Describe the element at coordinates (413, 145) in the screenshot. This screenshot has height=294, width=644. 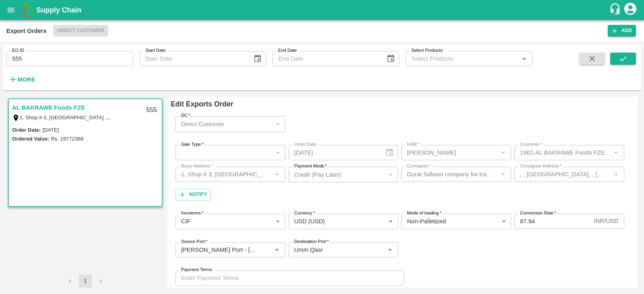
I see `label: KAM` at that location.